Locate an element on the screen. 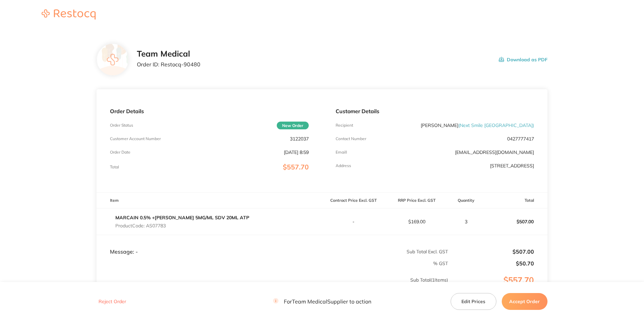  p: Total is located at coordinates (114, 167).